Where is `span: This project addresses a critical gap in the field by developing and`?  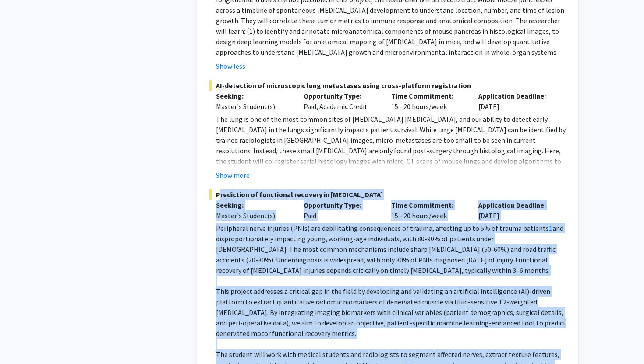 span: This project addresses a critical gap in the field by developing and is located at coordinates (313, 292).